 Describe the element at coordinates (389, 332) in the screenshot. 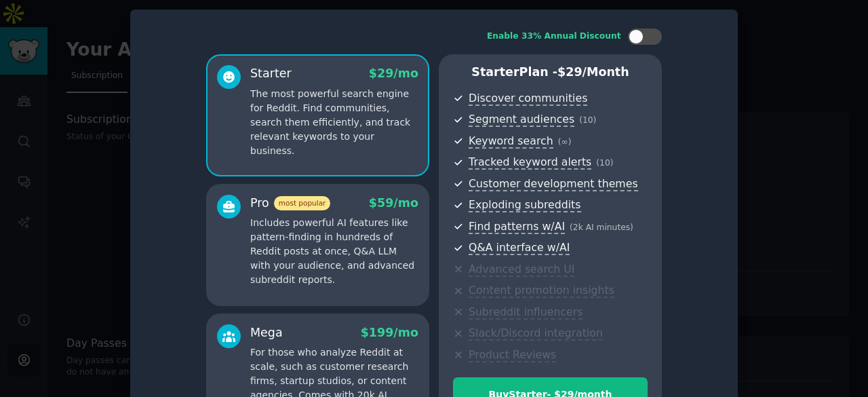

I see `span: $ 199 /mo` at that location.